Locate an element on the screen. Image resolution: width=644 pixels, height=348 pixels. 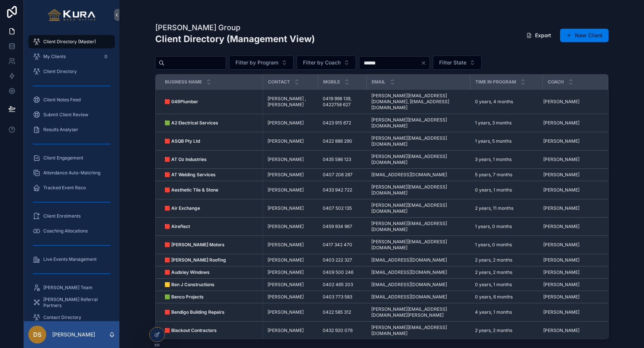
span: 0407 208 287 is located at coordinates (337, 175).